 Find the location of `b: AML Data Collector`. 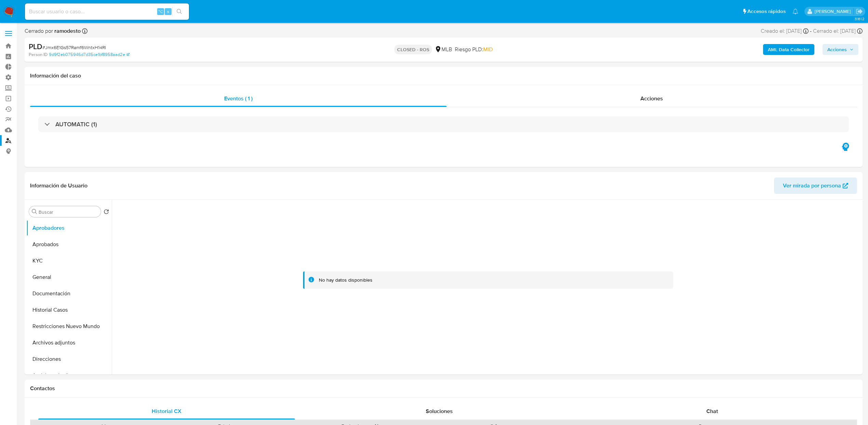

b: AML Data Collector is located at coordinates (789, 49).